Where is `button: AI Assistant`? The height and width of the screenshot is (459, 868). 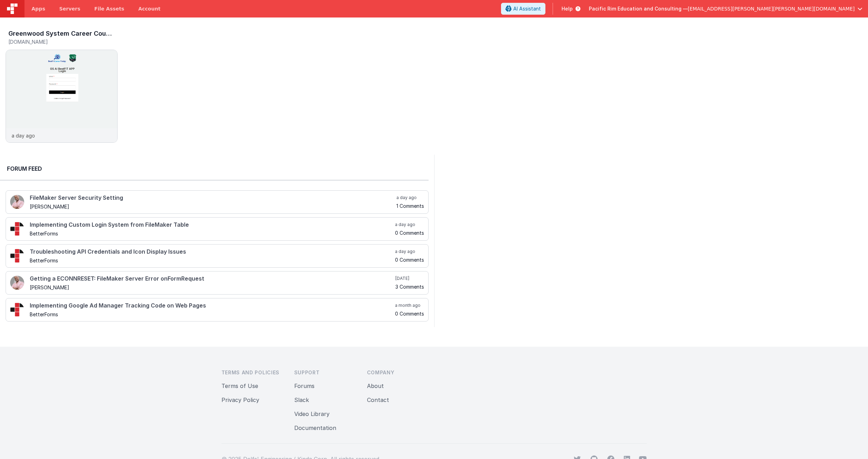 button: AI Assistant is located at coordinates (523, 9).